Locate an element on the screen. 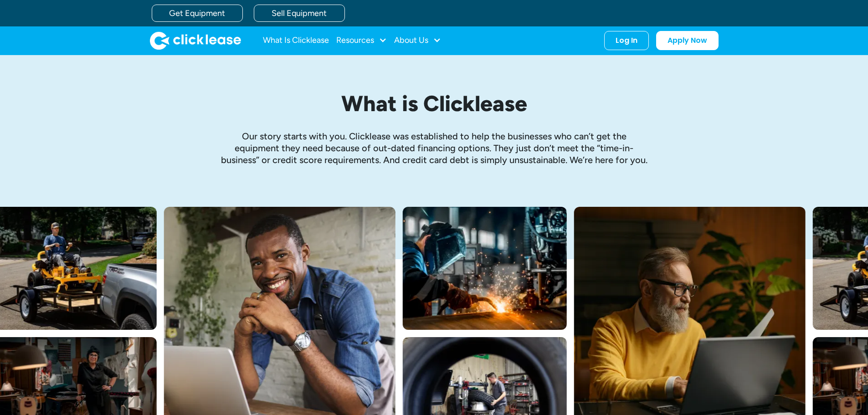 The height and width of the screenshot is (415, 868). a: Sell Equipment is located at coordinates (299, 13).